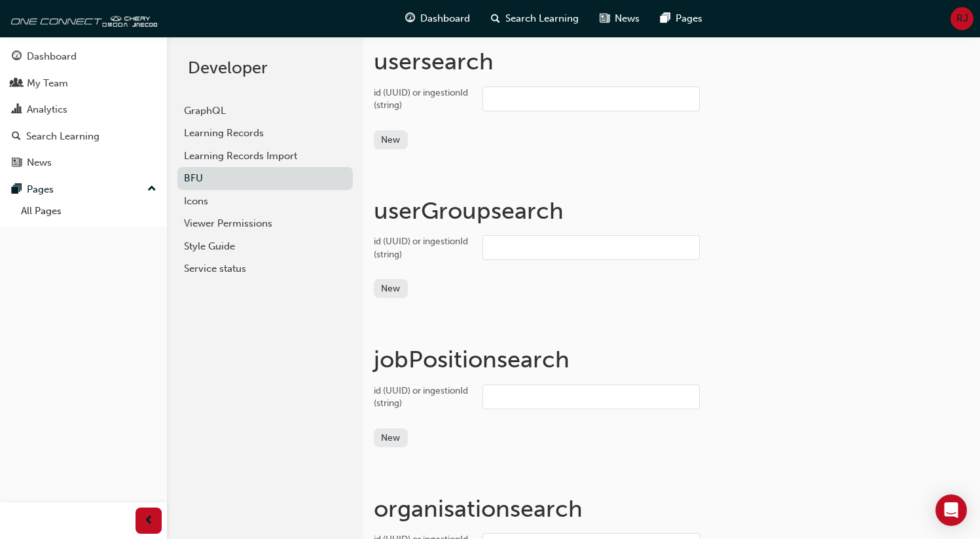 Image resolution: width=980 pixels, height=539 pixels. What do you see at coordinates (672, 360) in the screenshot?
I see `h1: jobPosition search` at bounding box center [672, 360].